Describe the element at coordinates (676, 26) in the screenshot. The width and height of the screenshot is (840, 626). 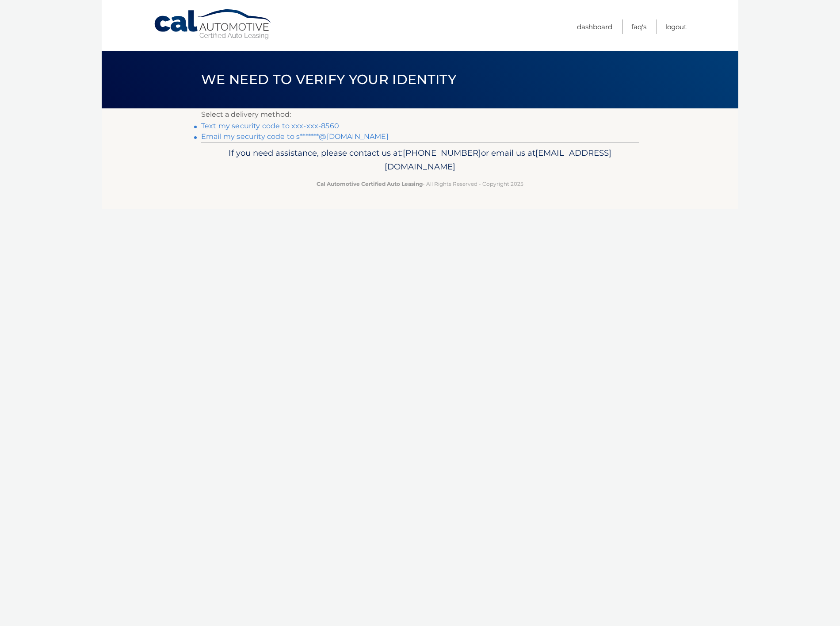
I see `a: Logout` at that location.